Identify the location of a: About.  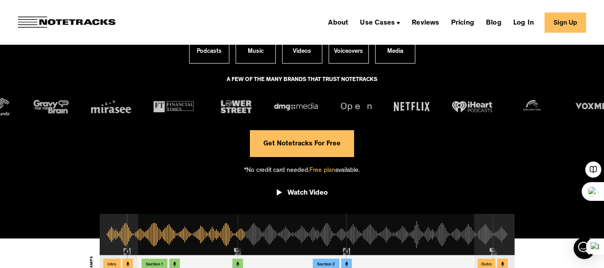
(338, 22).